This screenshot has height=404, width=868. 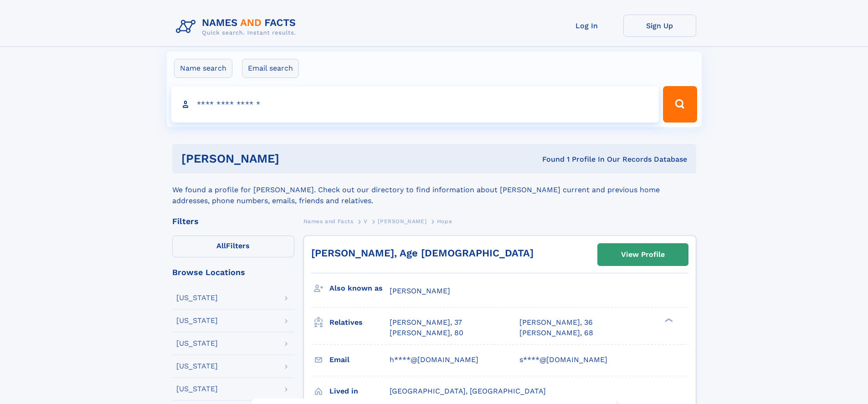 What do you see at coordinates (234, 272) in the screenshot?
I see `div: Browse Locations` at bounding box center [234, 272].